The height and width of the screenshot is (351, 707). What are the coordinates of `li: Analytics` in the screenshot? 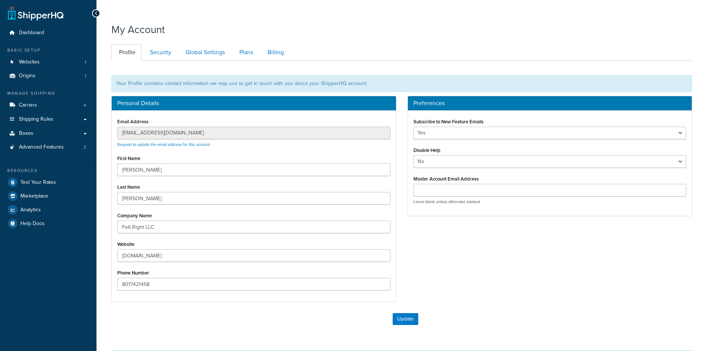 It's located at (48, 210).